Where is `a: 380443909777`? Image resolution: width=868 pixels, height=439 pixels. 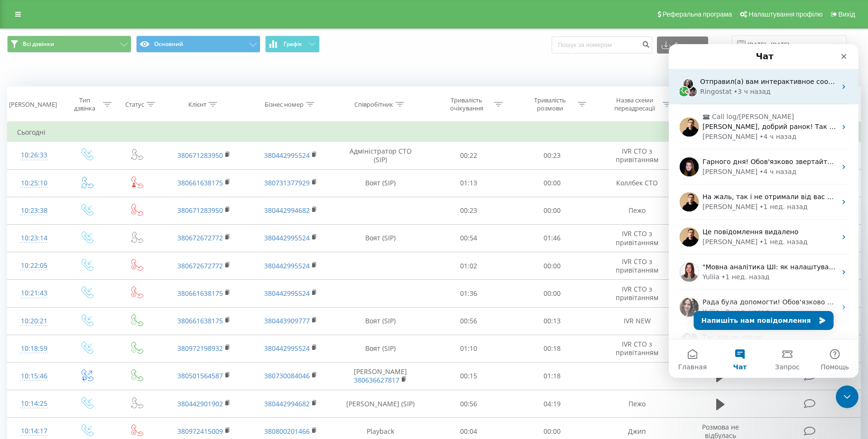
a: 380443909777 is located at coordinates (287, 321).